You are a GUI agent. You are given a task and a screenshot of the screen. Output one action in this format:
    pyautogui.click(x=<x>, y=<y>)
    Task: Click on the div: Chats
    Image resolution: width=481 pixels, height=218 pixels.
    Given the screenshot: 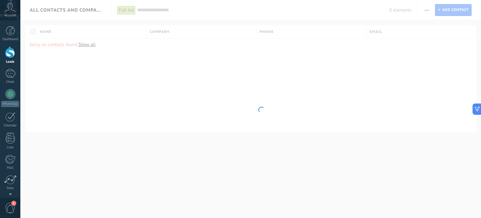 What is the action you would take?
    pyautogui.click(x=10, y=82)
    